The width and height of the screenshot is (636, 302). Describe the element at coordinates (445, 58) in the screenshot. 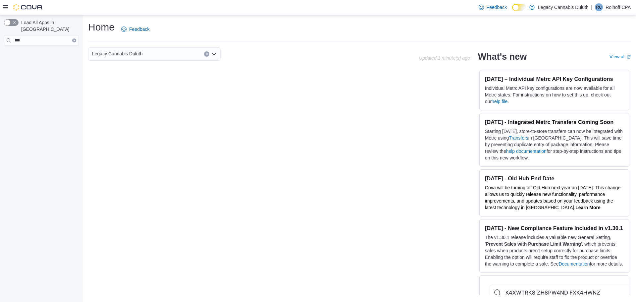

I see `p: Updated 1 minute(s) ago` at that location.